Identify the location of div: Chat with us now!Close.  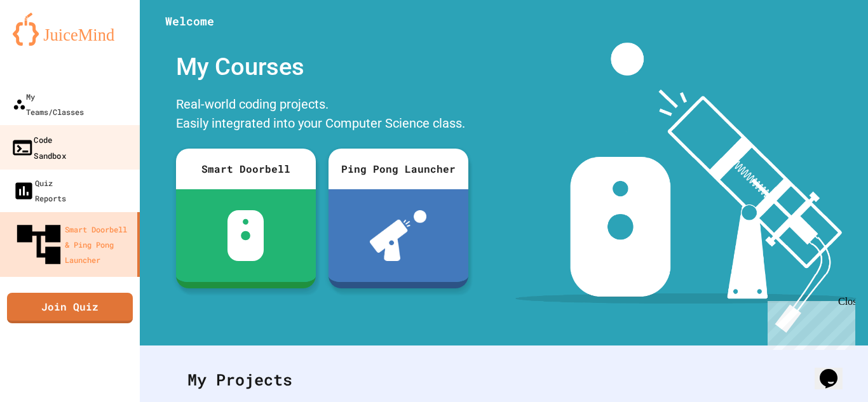
(46, 43).